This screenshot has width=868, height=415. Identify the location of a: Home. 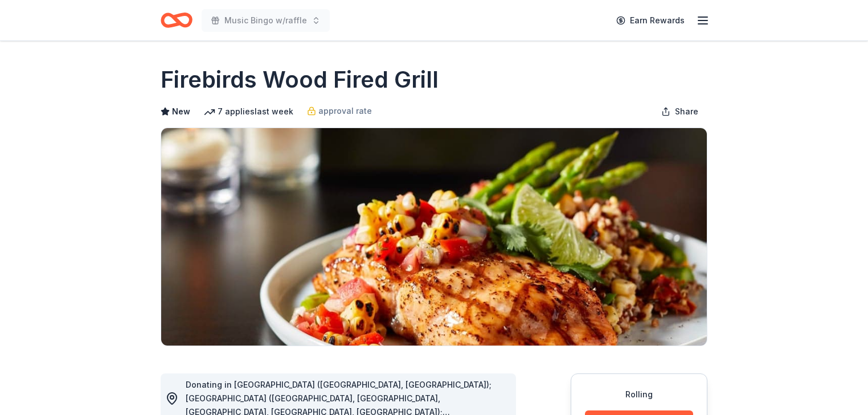
(177, 20).